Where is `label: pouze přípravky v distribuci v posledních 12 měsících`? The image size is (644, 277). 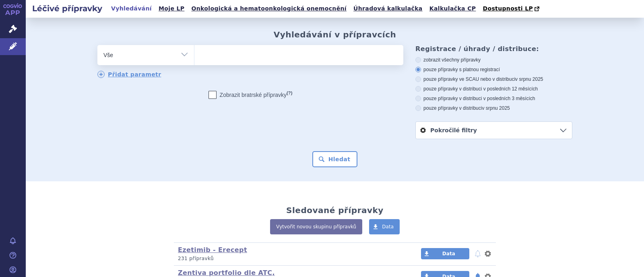 label: pouze přípravky v distribuci v posledních 12 měsících is located at coordinates (494, 89).